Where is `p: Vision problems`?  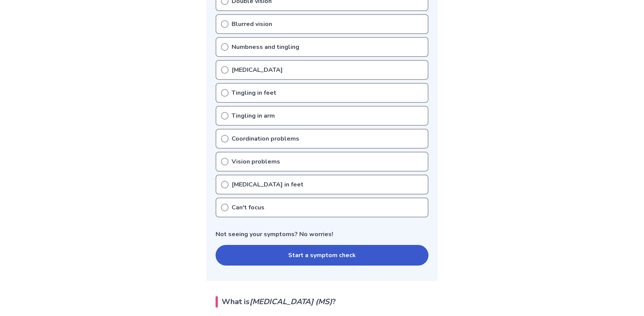 p: Vision problems is located at coordinates (256, 162).